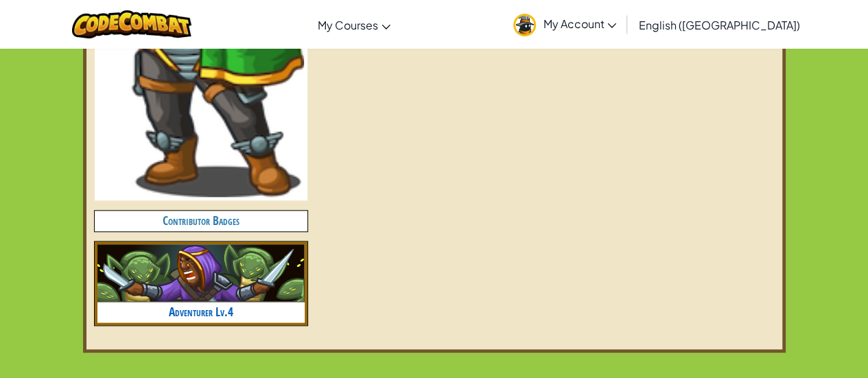 The width and height of the screenshot is (868, 378). Describe the element at coordinates (132, 24) in the screenshot. I see `a: CodeCombat logo` at that location.